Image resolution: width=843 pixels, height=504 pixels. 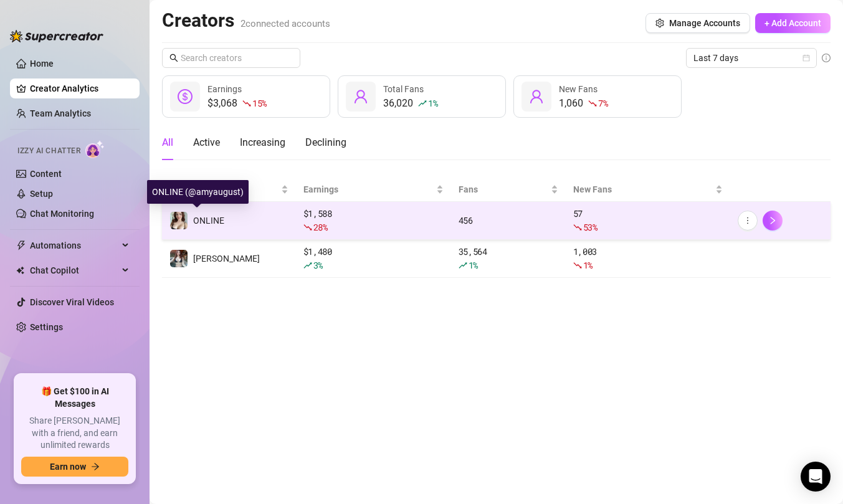 I want to click on div: 456, so click(x=508, y=220).